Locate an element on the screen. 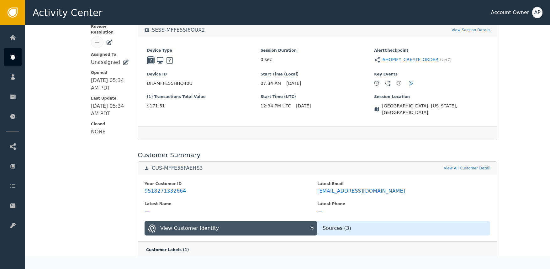 The height and width of the screenshot is (269, 550). div: Your Customer ID is located at coordinates (231, 184).